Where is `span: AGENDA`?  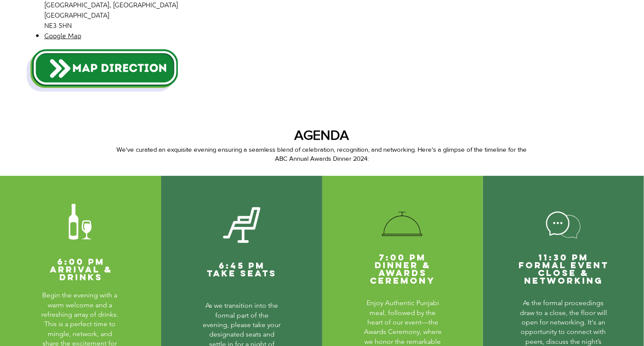
span: AGENDA is located at coordinates (322, 135).